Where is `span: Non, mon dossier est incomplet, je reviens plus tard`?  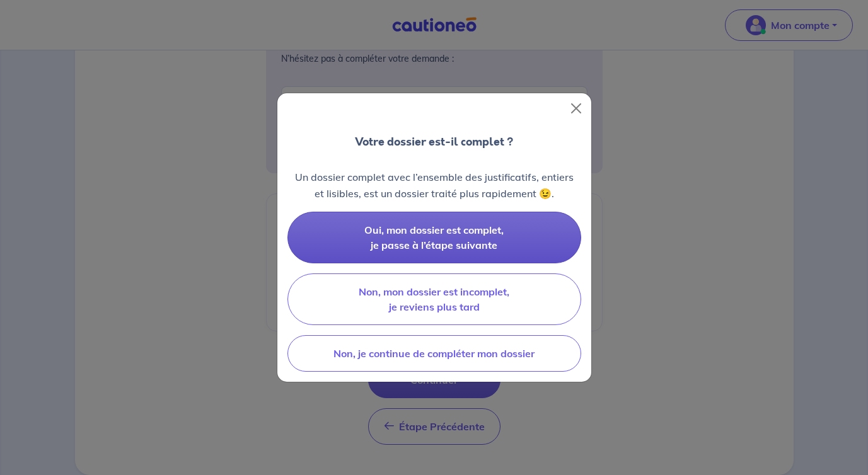
span: Non, mon dossier est incomplet, je reviens plus tard is located at coordinates (434, 299).